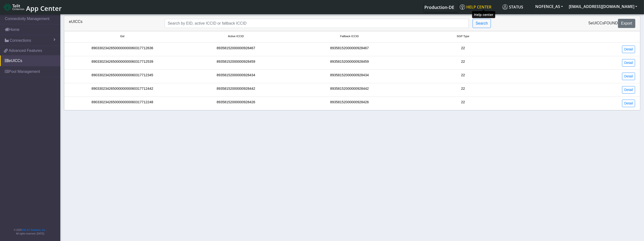  What do you see at coordinates (14, 7) in the screenshot?
I see `img: logo-telit-cinterion-gw-new.png` at bounding box center [14, 7].